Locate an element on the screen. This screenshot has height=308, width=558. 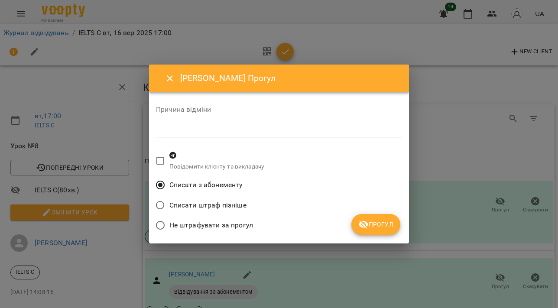
button: Прогул is located at coordinates (376, 225).